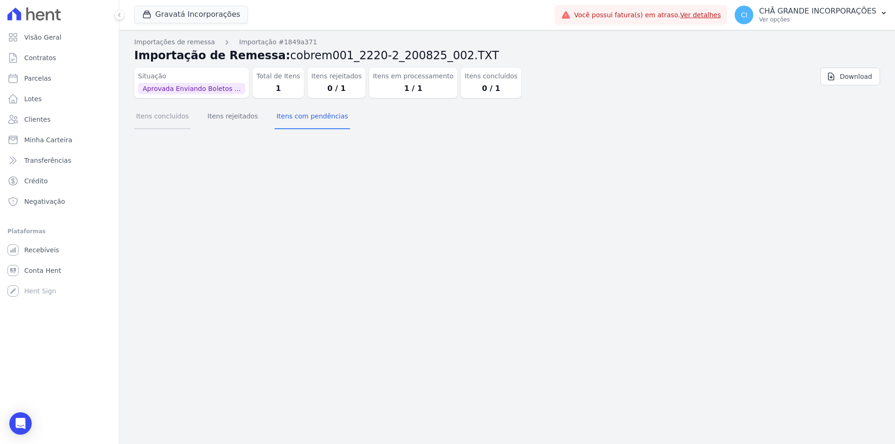 This screenshot has height=444, width=895. Describe the element at coordinates (59, 181) in the screenshot. I see `a: Crédito` at that location.